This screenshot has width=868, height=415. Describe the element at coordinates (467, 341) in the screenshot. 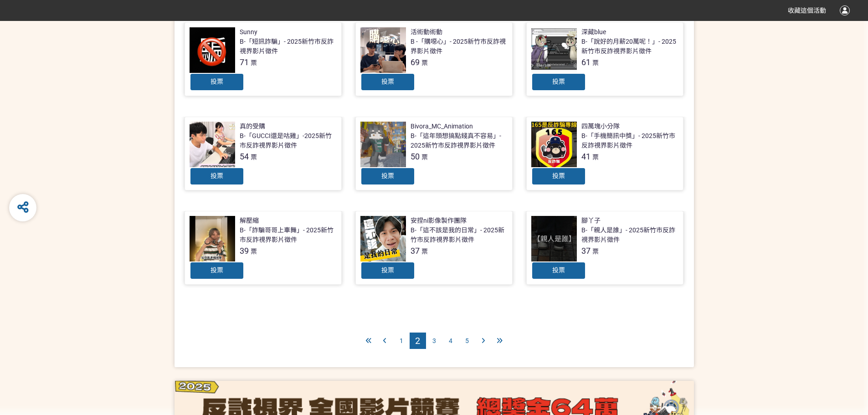

I see `span: 5` at that location.